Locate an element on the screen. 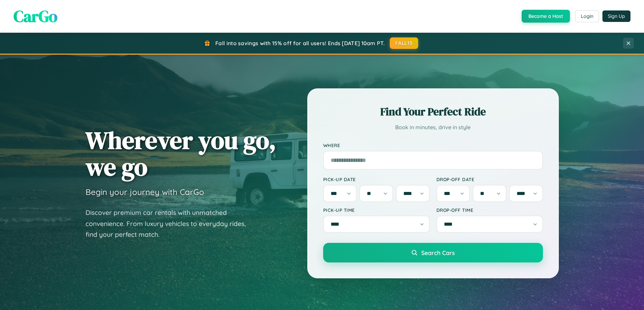  p: Discover premium car rentals with unmatched convenience. From luxury vehicles to everyday rides, ... is located at coordinates (170, 224).